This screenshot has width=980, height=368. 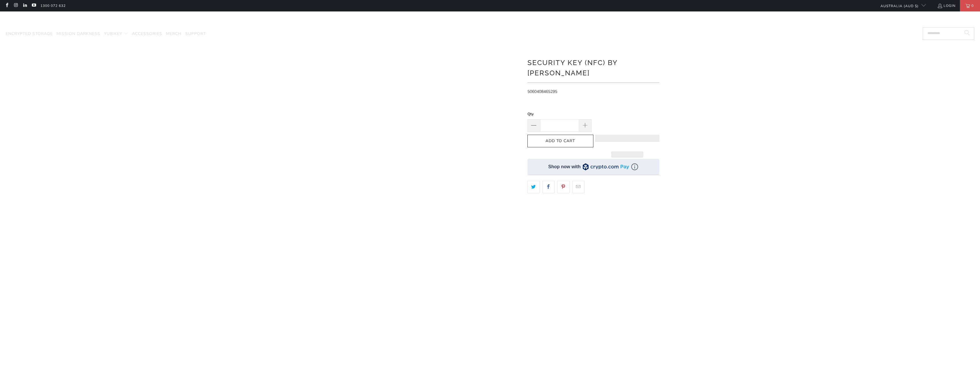 I want to click on img: Trust Panda Australia, so click(x=490, y=20).